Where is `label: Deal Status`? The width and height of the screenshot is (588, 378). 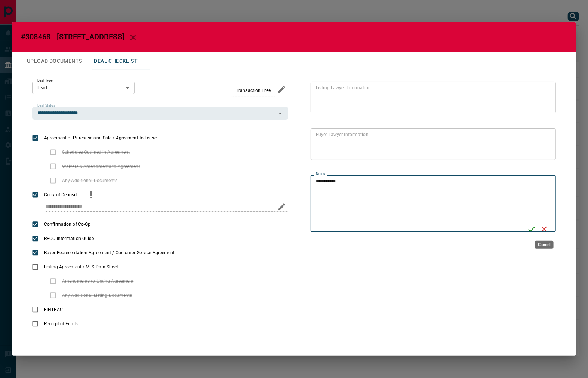 label: Deal Status is located at coordinates (46, 106).